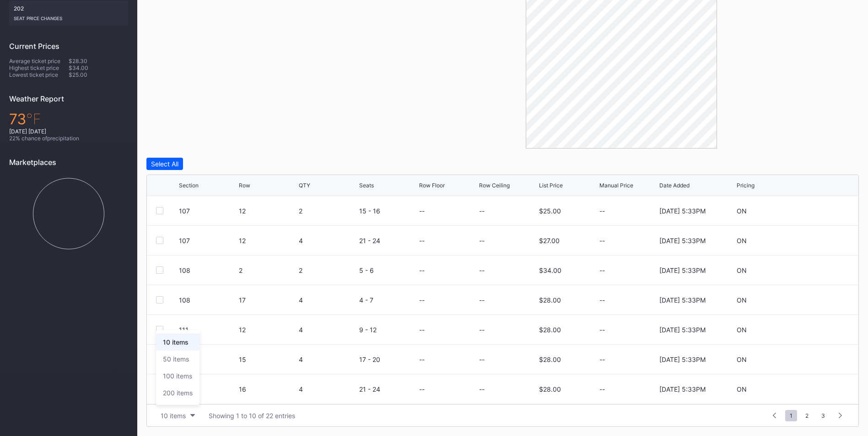  I want to click on div: 15, so click(267, 359).